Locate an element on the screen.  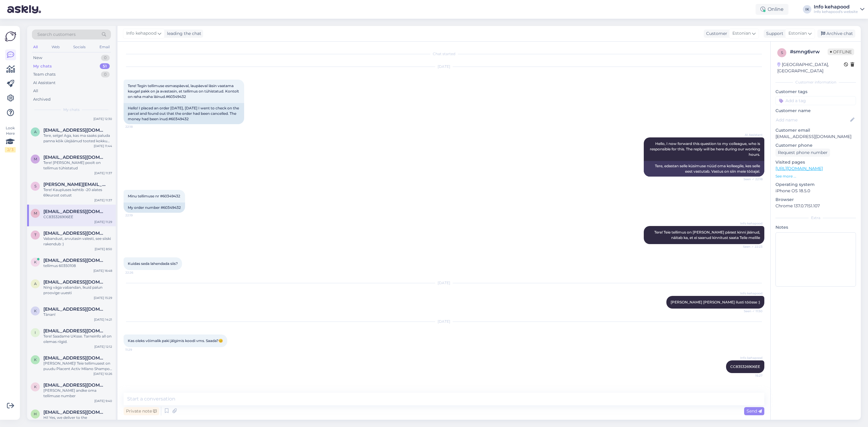
span: Tere! Tegin tellimuse esmaspäeval, laupäeval läsin vaatama kaugel pakk on ja avastasin, et tellim... is located at coordinates (184, 91).